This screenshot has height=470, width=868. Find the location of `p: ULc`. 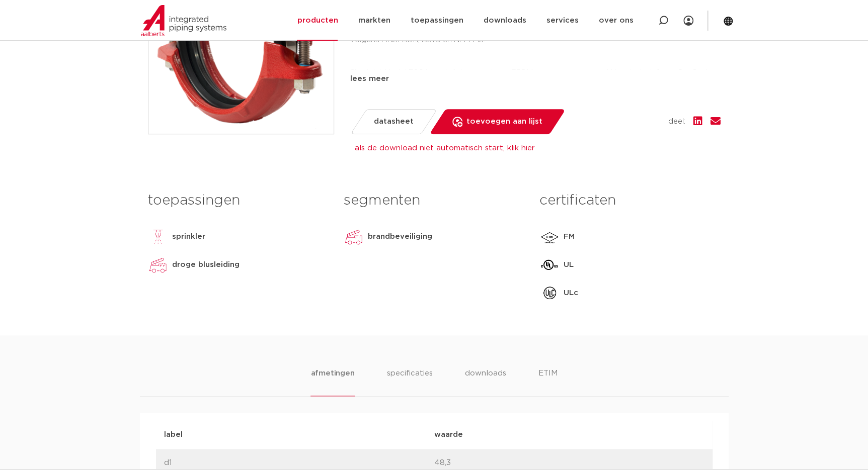

p: ULc is located at coordinates (571, 293).